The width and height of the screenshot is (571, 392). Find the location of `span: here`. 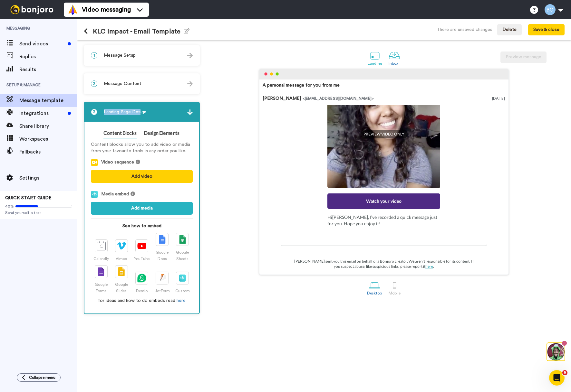

span: here is located at coordinates (429, 266).